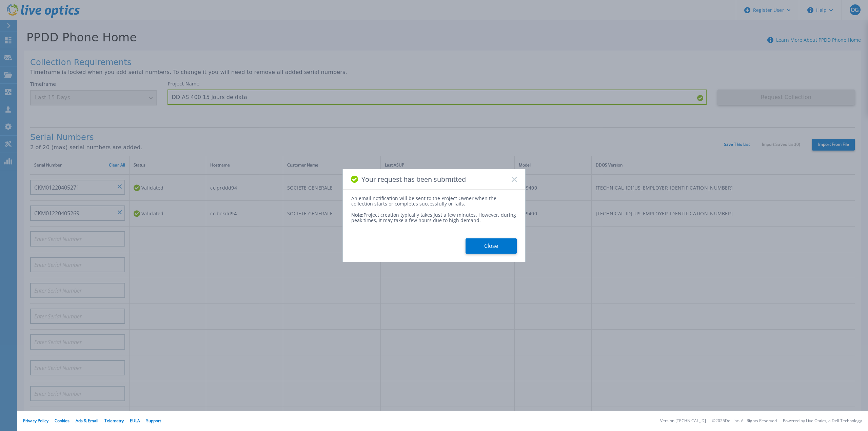  What do you see at coordinates (434, 215) in the screenshot?
I see `div: Project creation typically takes just a few minutes. However, during peak times, it may take a fe...` at bounding box center [434, 215].